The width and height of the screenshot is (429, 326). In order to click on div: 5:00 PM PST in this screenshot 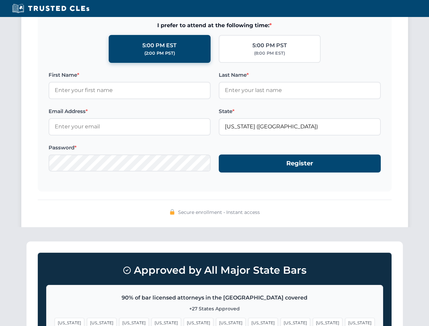, I will do `click(270, 46)`.